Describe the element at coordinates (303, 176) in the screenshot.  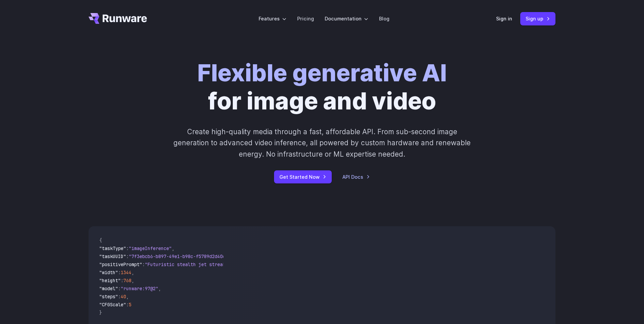
I see `a: Get Started Now` at that location.